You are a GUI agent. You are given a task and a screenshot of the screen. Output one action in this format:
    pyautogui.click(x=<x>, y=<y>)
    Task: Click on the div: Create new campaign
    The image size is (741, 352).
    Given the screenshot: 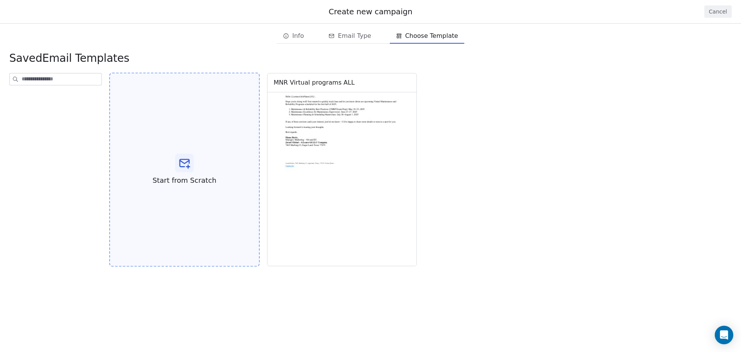 What is the action you would take?
    pyautogui.click(x=371, y=12)
    